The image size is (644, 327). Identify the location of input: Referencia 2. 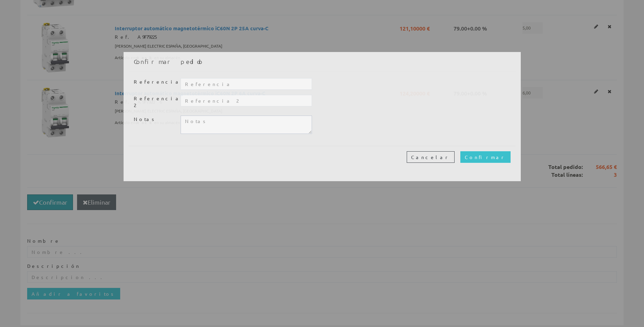
(246, 101).